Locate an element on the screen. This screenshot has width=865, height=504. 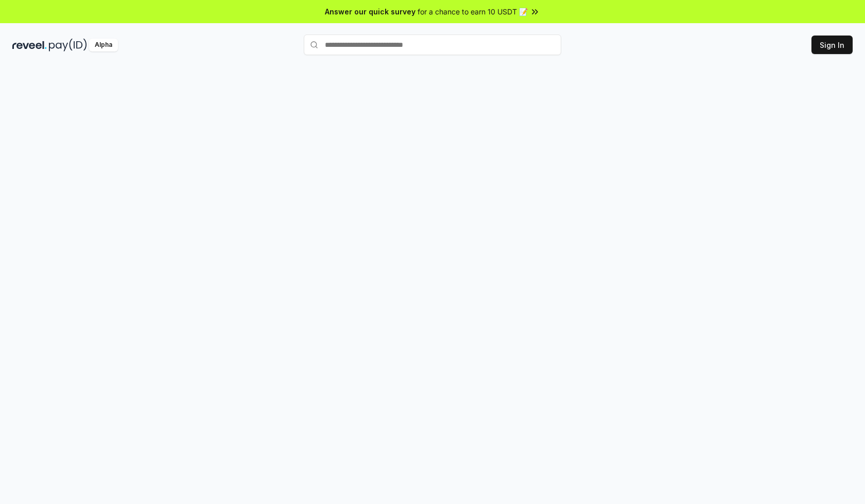
button: Sign In is located at coordinates (832, 44).